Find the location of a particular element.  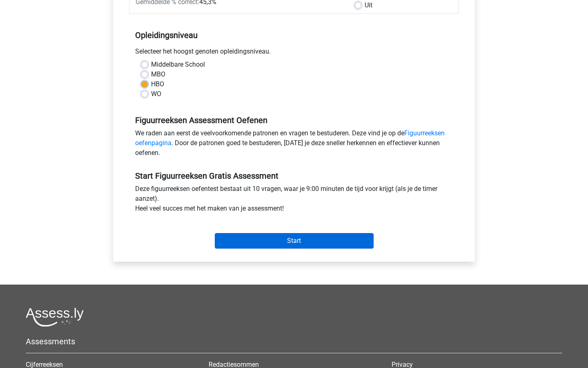

label: Middelbare School is located at coordinates (178, 64).